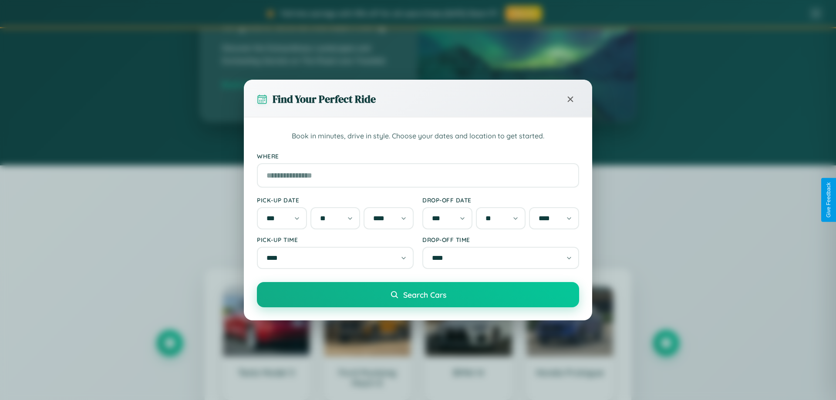 The image size is (836, 400). Describe the element at coordinates (335, 240) in the screenshot. I see `label: Pick-up Time` at that location.